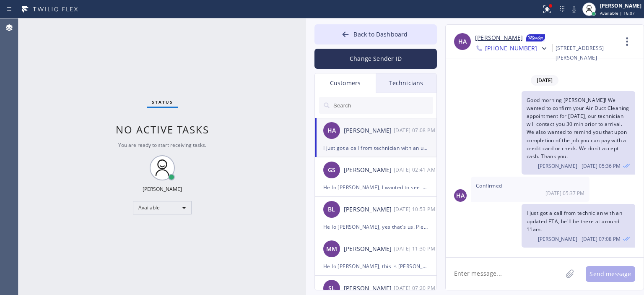  Describe the element at coordinates (406, 83) in the screenshot. I see `div: Technicians` at that location.